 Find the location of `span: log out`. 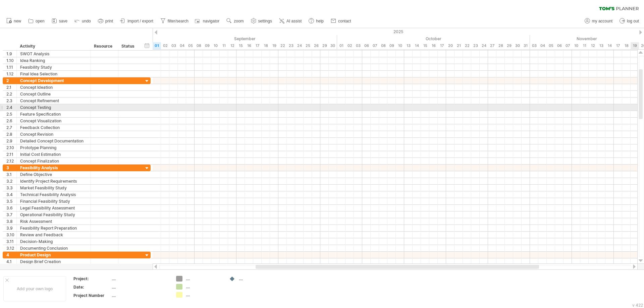

span: log out is located at coordinates (633, 21).